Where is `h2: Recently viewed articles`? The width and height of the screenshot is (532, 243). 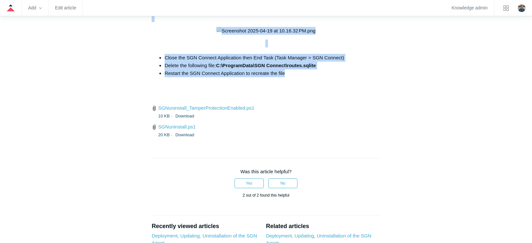 h2: Recently viewed articles is located at coordinates (205, 226).